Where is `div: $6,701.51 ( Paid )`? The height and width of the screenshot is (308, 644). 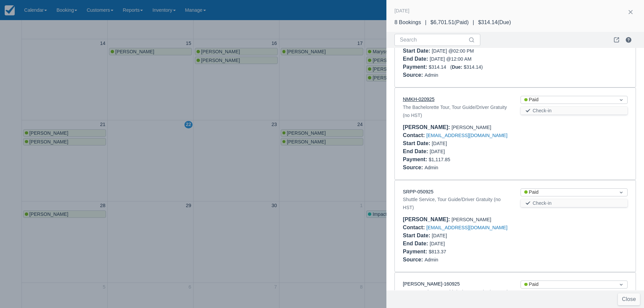 div: $6,701.51 ( Paid ) is located at coordinates (449, 22).